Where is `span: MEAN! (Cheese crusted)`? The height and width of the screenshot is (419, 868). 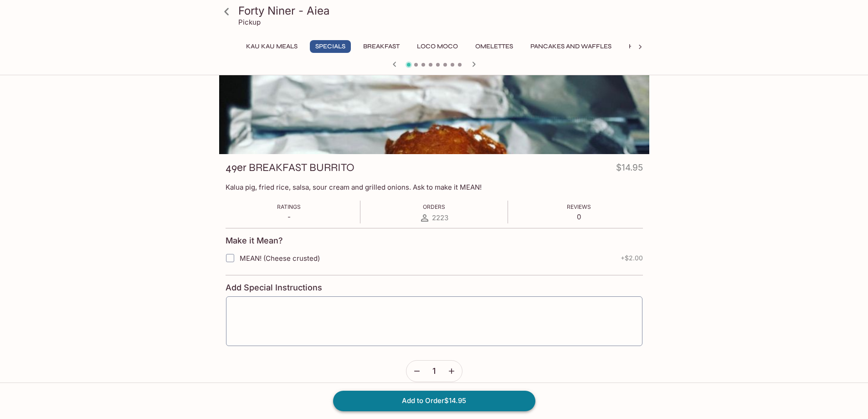 span: MEAN! (Cheese crusted) is located at coordinates (280, 258).